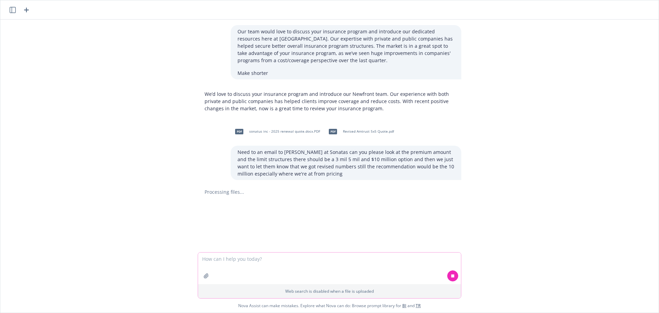 The width and height of the screenshot is (659, 313). What do you see at coordinates (239, 131) in the screenshot?
I see `span: PDF` at bounding box center [239, 131].